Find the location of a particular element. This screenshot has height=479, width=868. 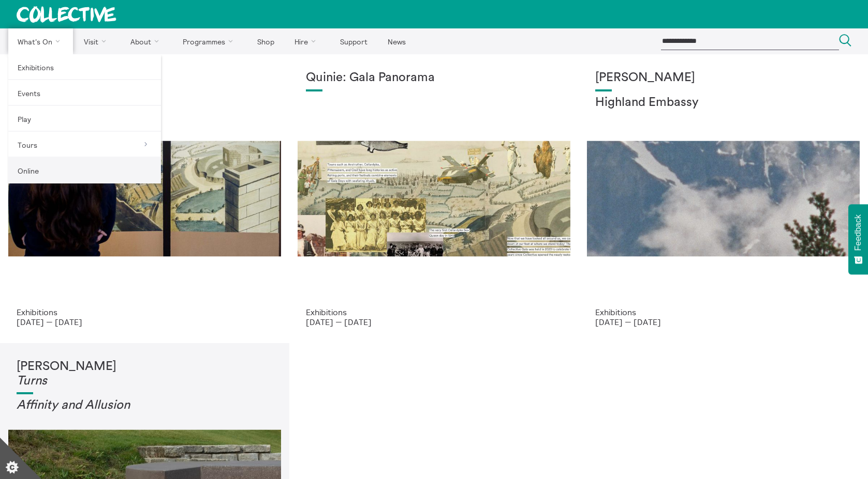

em: Turns is located at coordinates (32, 381).